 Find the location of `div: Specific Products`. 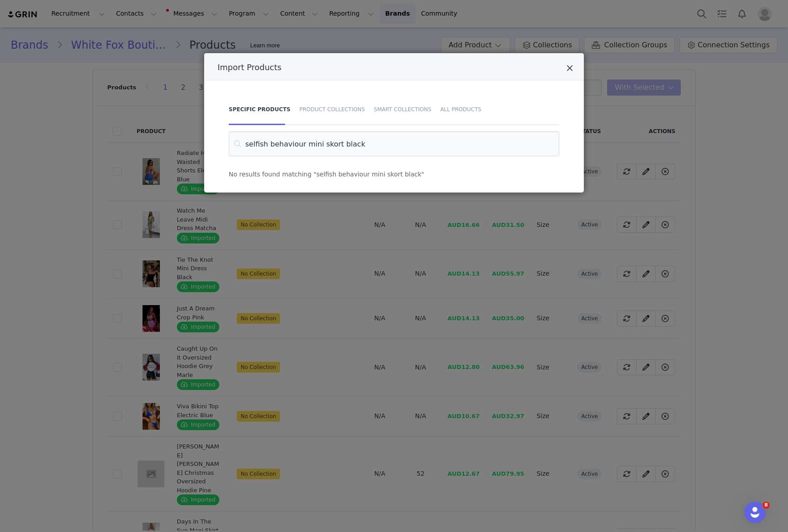

div: Specific Products is located at coordinates (262, 109).